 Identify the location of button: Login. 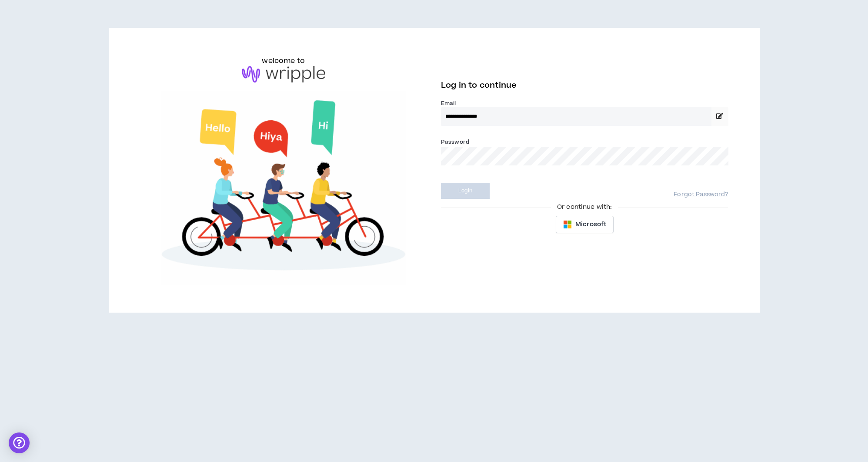
(465, 191).